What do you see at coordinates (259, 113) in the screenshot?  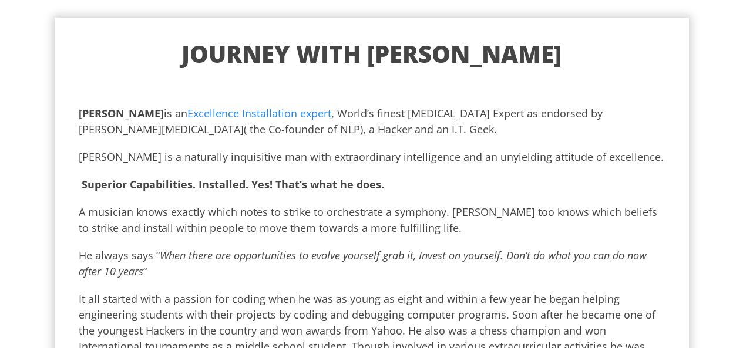 I see `span: Excellence Installation expert` at bounding box center [259, 113].